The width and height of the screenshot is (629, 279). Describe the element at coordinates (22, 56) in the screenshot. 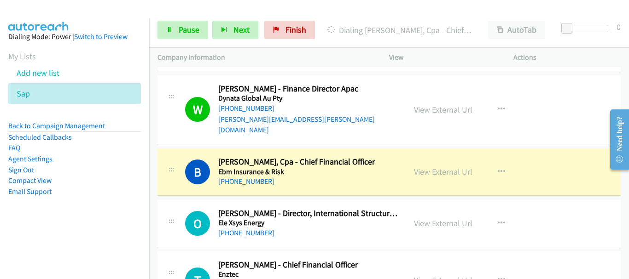

I see `a: My Lists` at that location.